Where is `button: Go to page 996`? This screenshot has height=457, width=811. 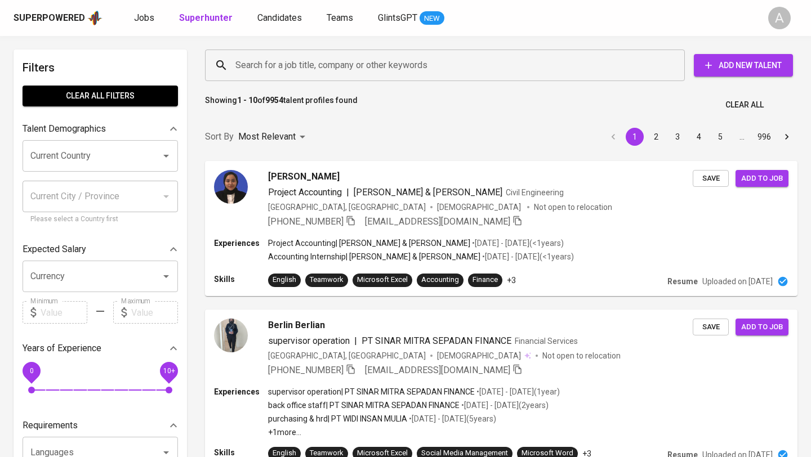 button: Go to page 996 is located at coordinates (764, 137).